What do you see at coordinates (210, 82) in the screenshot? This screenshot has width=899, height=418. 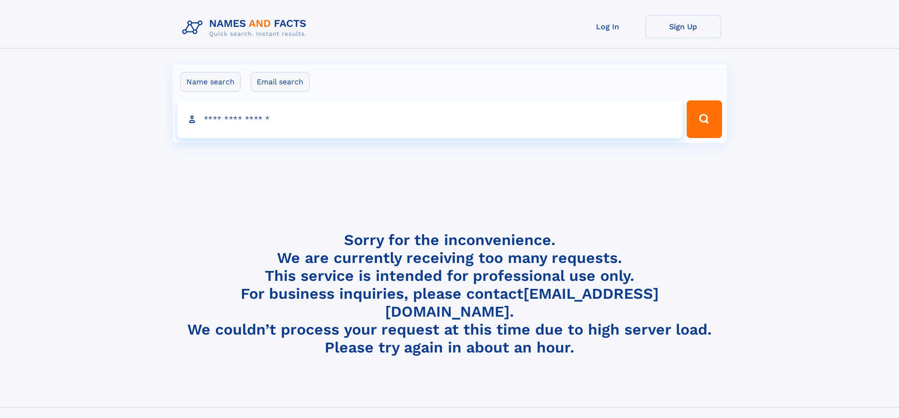 I see `label: Name search` at bounding box center [210, 82].